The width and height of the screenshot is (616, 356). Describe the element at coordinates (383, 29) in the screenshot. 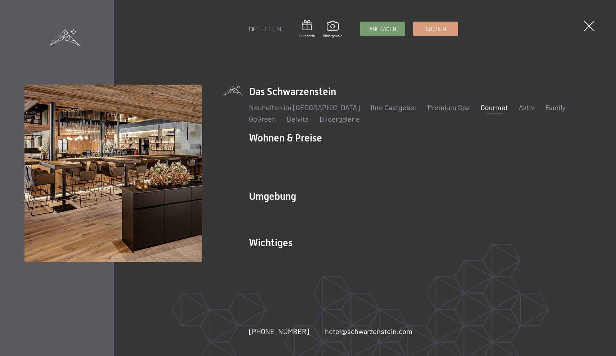

I see `span: Anfragen` at that location.